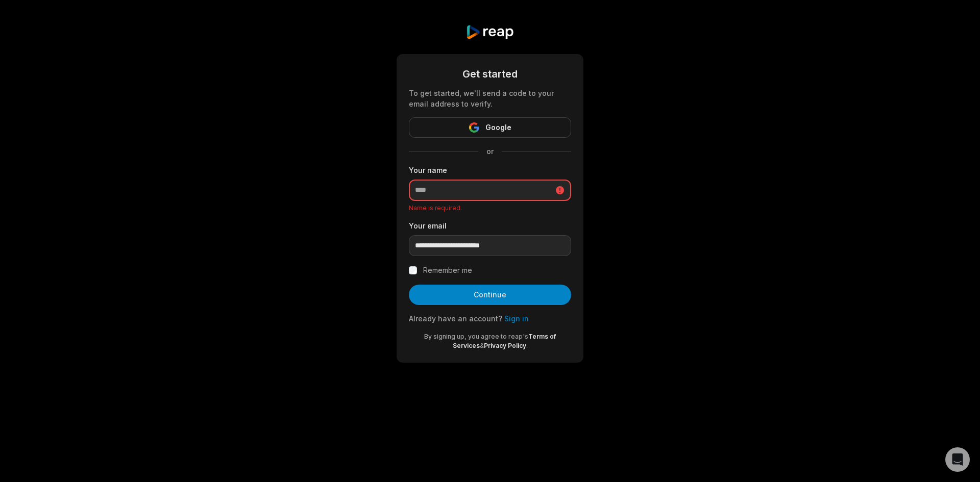 This screenshot has height=482, width=980. Describe the element at coordinates (958, 460) in the screenshot. I see `div: Open Intercom Messenger` at that location.